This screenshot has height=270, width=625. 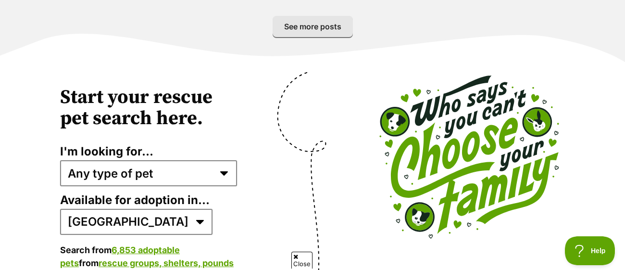 What do you see at coordinates (312, 26) in the screenshot?
I see `a: See more posts` at bounding box center [312, 26].